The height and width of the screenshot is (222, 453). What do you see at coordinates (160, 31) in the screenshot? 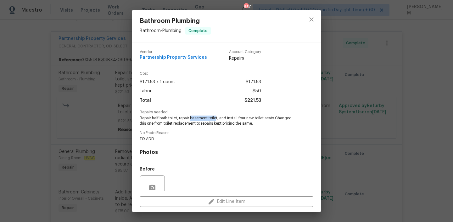
I see `span: Bathroom - Plumbing` at bounding box center [160, 31].